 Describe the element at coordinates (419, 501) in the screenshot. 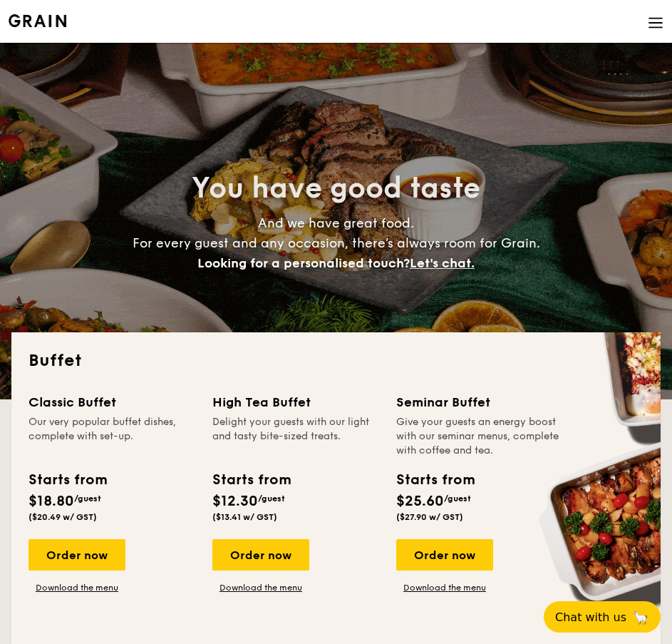

I see `span: $25.60` at that location.